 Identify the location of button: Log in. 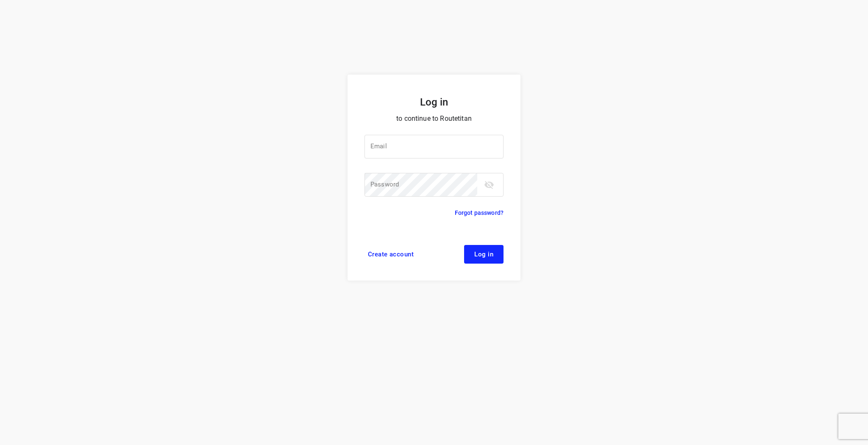
(484, 254).